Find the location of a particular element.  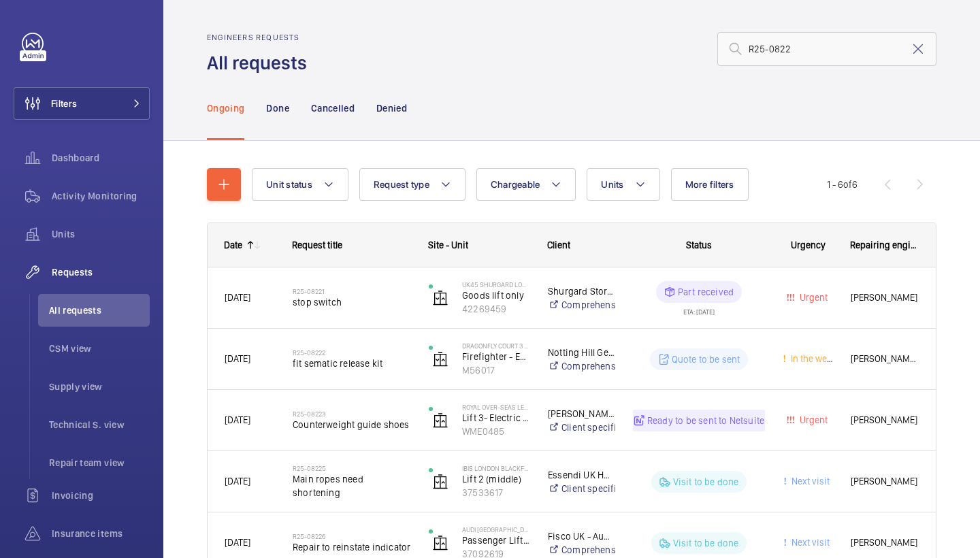

span: Site - Unit is located at coordinates (448, 245).